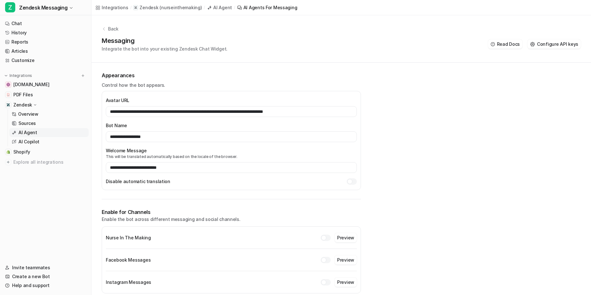  I want to click on a: Zendesk(nurseinthemaking), so click(167, 8).